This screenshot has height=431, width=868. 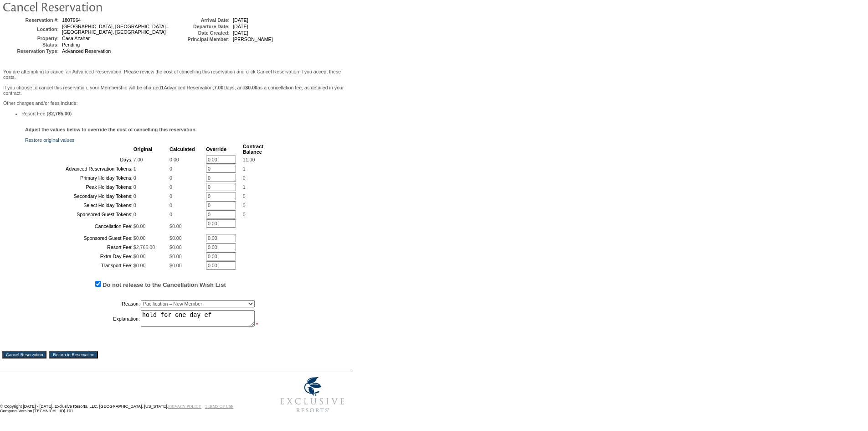 What do you see at coordinates (79, 160) in the screenshot?
I see `td: Days:` at bounding box center [79, 160].